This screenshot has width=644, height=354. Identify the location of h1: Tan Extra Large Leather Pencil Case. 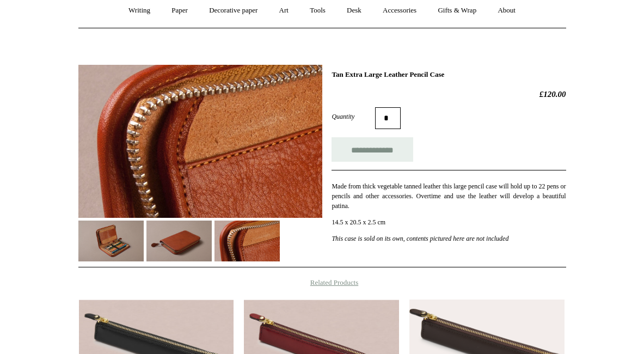
(448, 75).